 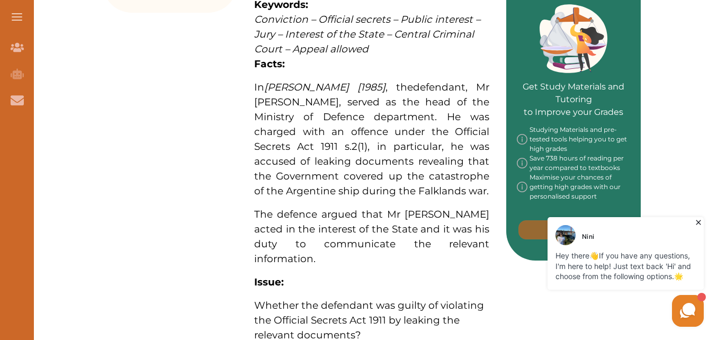 What do you see at coordinates (574, 85) in the screenshot?
I see `p: Get Study Materials and Tutoring to Improve your Grades` at bounding box center [574, 85].